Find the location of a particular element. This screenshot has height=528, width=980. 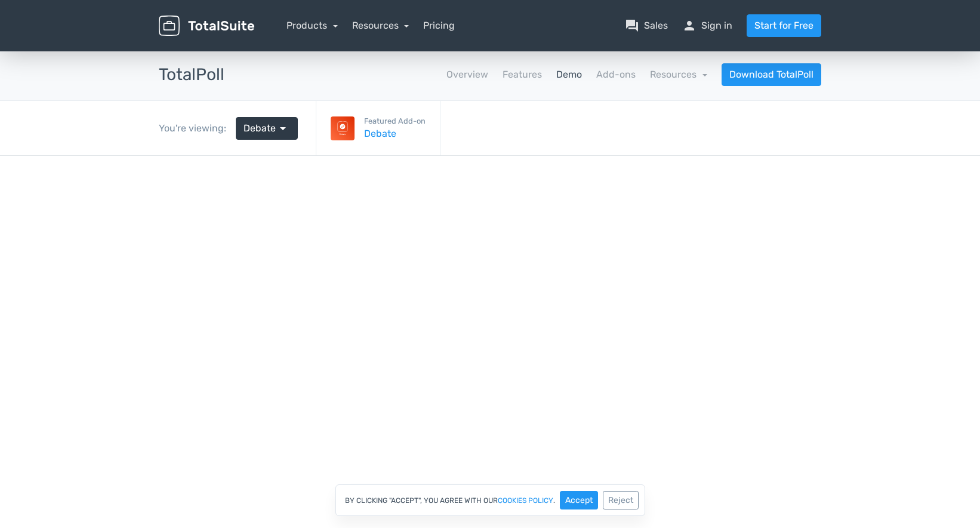

a: Products is located at coordinates (312, 25).